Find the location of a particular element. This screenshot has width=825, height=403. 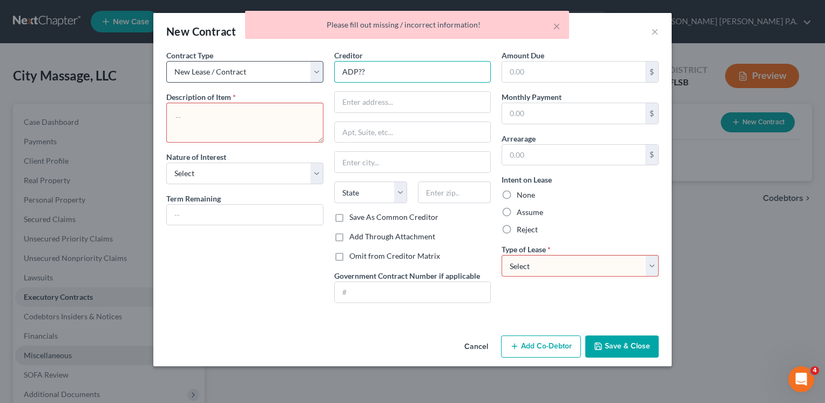

input: Search creditor by name... is located at coordinates (413, 72).